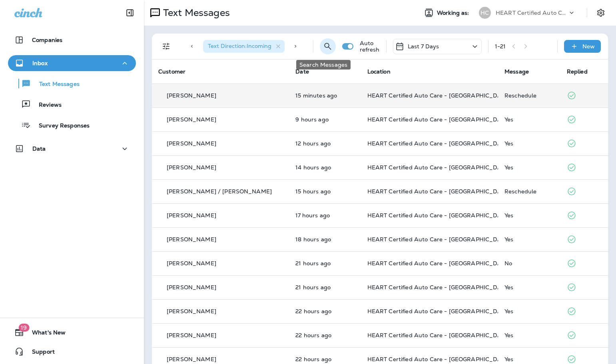  What do you see at coordinates (172, 72) in the screenshot?
I see `span: Customer` at bounding box center [172, 72].